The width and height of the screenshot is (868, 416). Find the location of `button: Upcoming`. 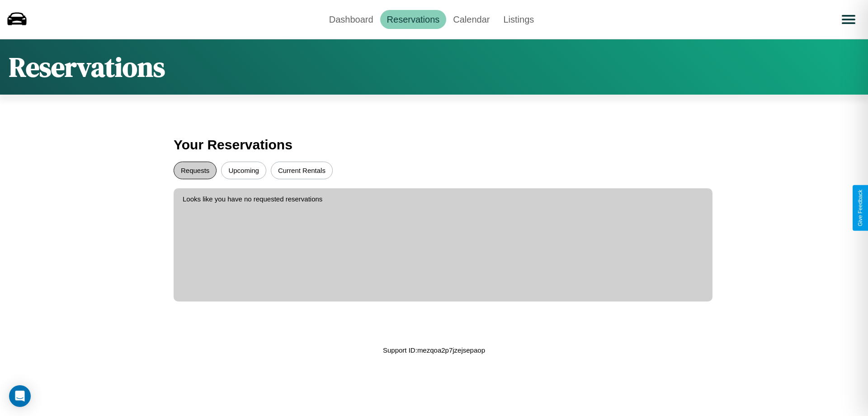

button: Upcoming is located at coordinates (244, 170).